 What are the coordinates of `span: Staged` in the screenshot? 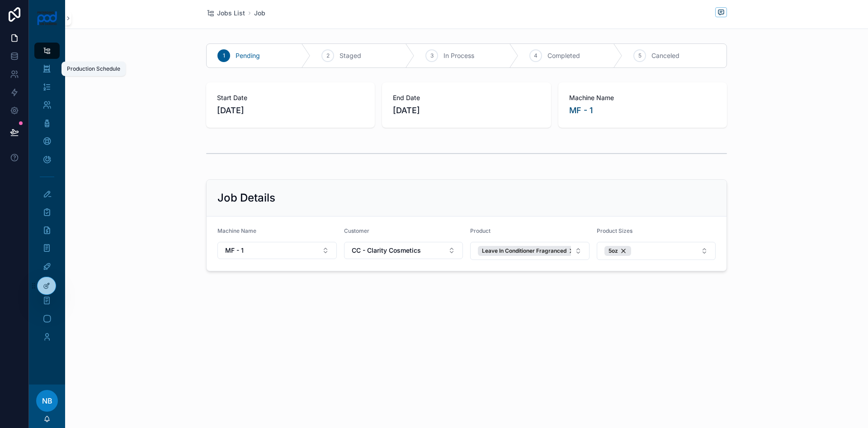 It's located at (350, 56).